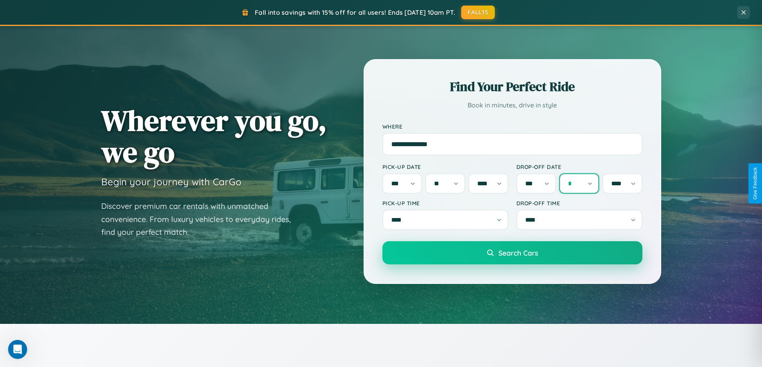  Describe the element at coordinates (512, 253) in the screenshot. I see `button: Search Cars` at that location.